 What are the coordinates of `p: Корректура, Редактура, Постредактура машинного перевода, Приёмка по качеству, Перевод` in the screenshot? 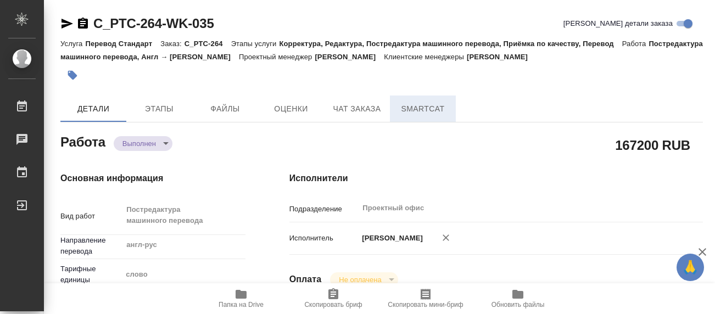 It's located at (450, 43).